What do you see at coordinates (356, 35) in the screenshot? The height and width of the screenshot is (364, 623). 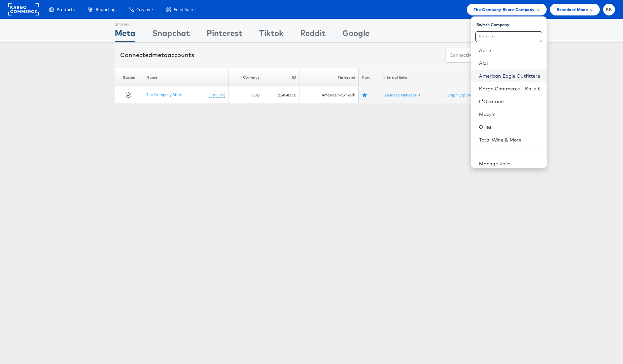 I see `div: Google` at bounding box center [356, 35].